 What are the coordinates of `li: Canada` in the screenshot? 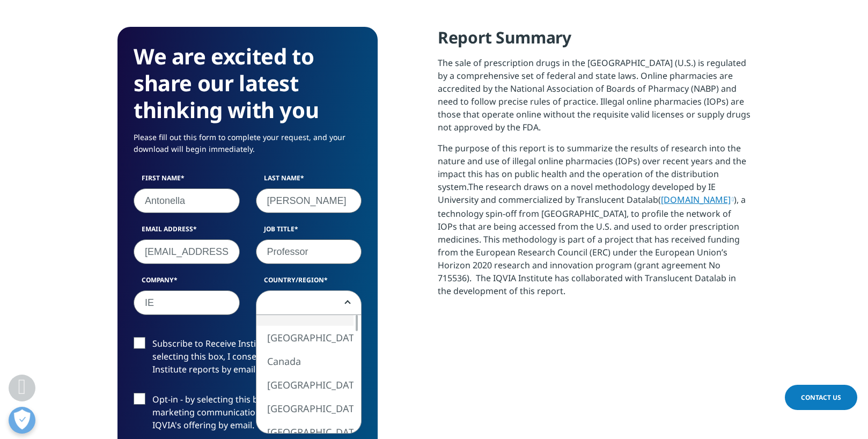 It's located at (306, 361).